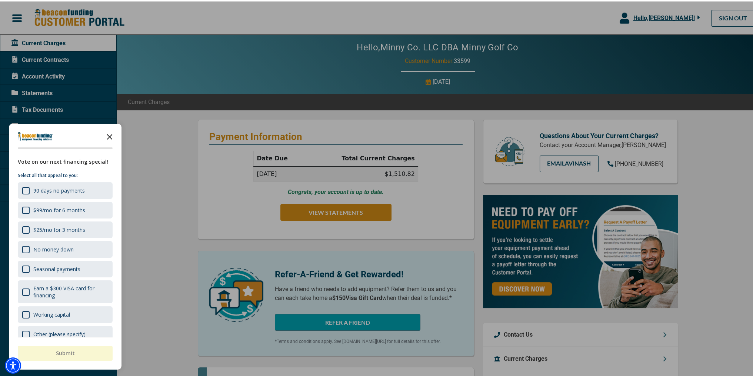 The height and width of the screenshot is (377, 753). I want to click on div: Accessibility Menu, so click(13, 364).